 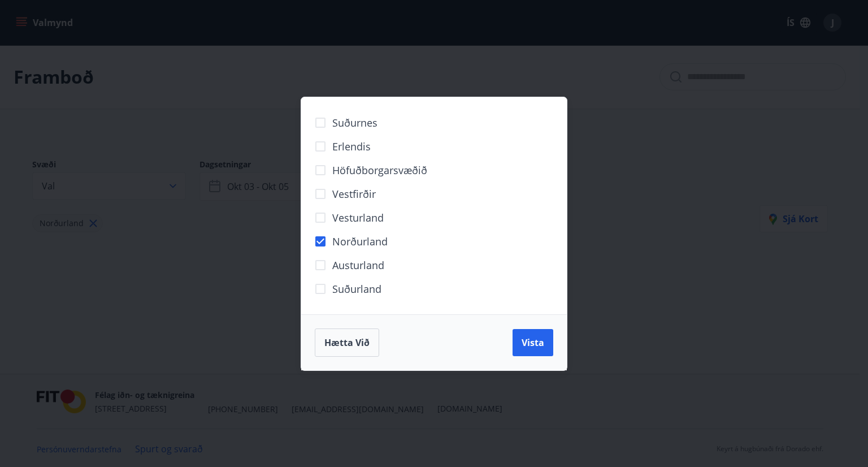 I want to click on span: Suðurland, so click(x=356, y=288).